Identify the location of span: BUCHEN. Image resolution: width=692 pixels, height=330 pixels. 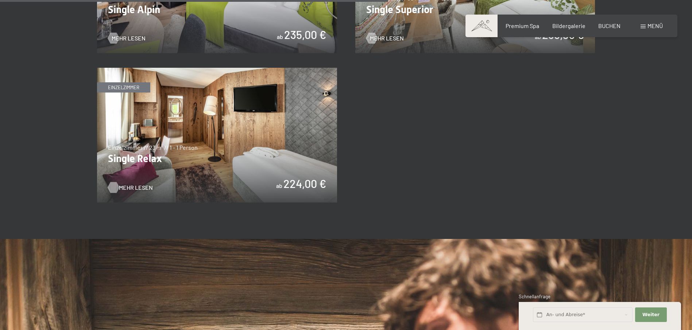
(609, 26).